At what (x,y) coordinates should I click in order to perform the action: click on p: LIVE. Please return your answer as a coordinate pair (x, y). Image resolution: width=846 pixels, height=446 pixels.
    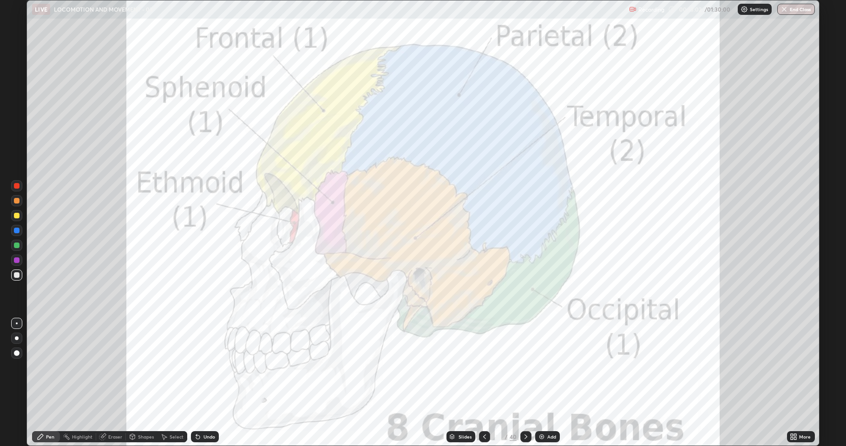
    Looking at the image, I should click on (41, 9).